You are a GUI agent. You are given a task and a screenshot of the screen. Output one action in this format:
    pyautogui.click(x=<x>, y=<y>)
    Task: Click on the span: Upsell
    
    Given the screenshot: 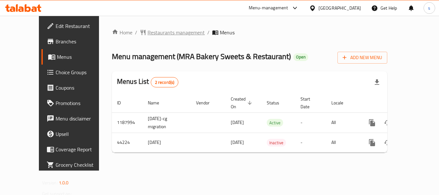 What is the action you would take?
    pyautogui.click(x=81, y=134)
    